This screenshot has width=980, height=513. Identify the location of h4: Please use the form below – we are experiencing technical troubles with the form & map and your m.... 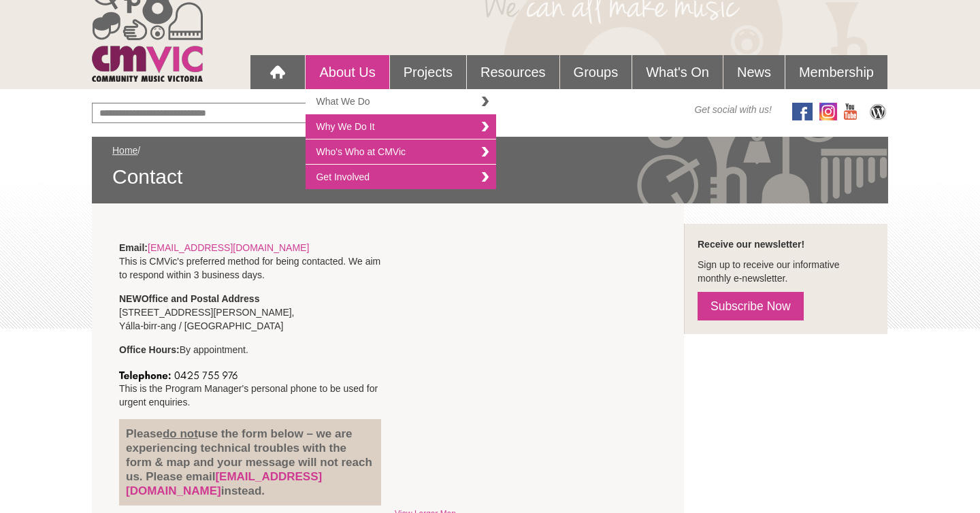
(250, 462).